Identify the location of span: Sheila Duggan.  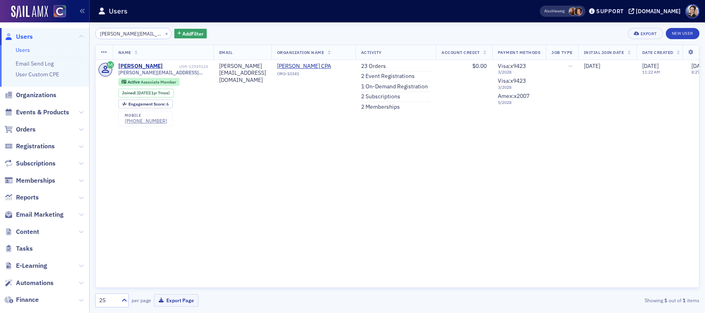
(572, 11).